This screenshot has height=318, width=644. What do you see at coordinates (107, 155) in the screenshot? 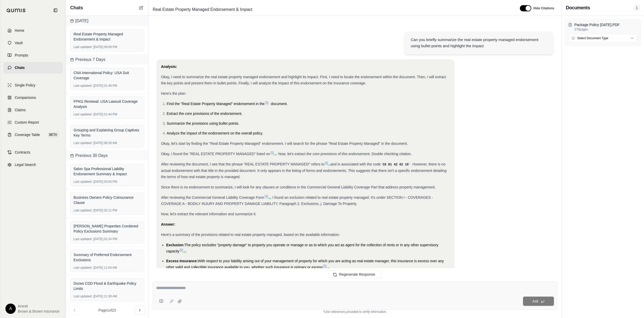
I see `div: Previous 30 Days` at bounding box center [107, 155].